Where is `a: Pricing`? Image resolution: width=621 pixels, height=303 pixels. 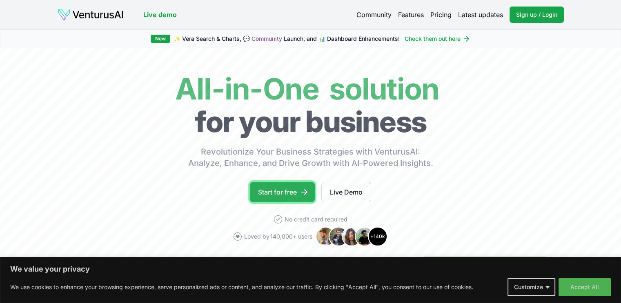 a: Pricing is located at coordinates (441, 15).